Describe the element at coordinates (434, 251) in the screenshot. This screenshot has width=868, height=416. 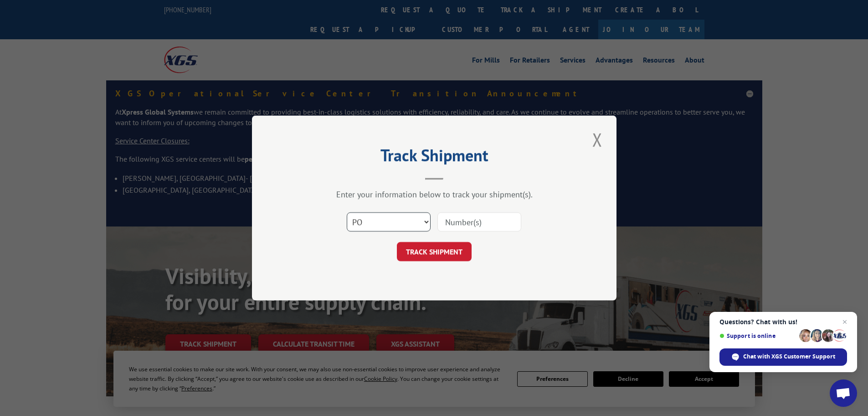
I see `button: TRACK SHIPMENT` at that location.